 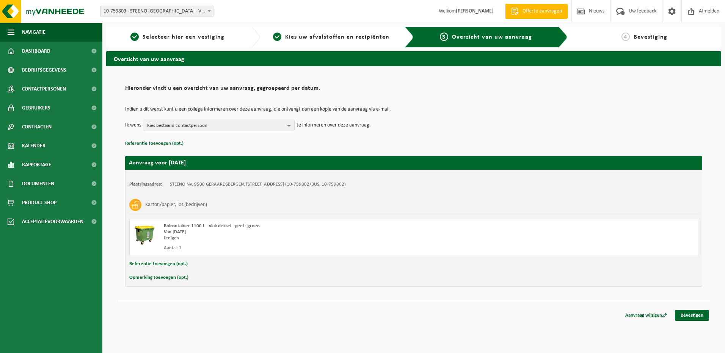 What do you see at coordinates (135, 37) in the screenshot?
I see `span: 1` at bounding box center [135, 37].